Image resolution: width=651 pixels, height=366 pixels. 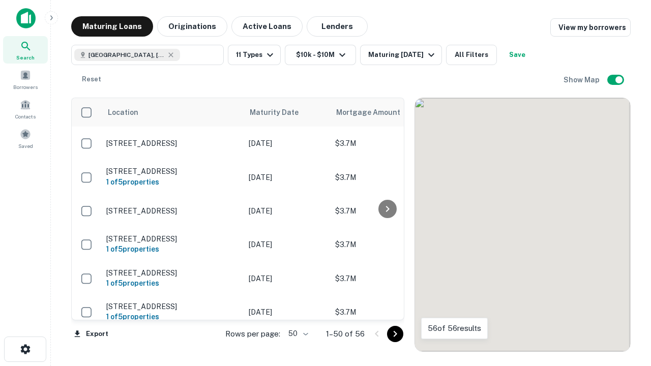 What do you see at coordinates (625, 309) in the screenshot?
I see `div: Chat Widget` at bounding box center [625, 309].